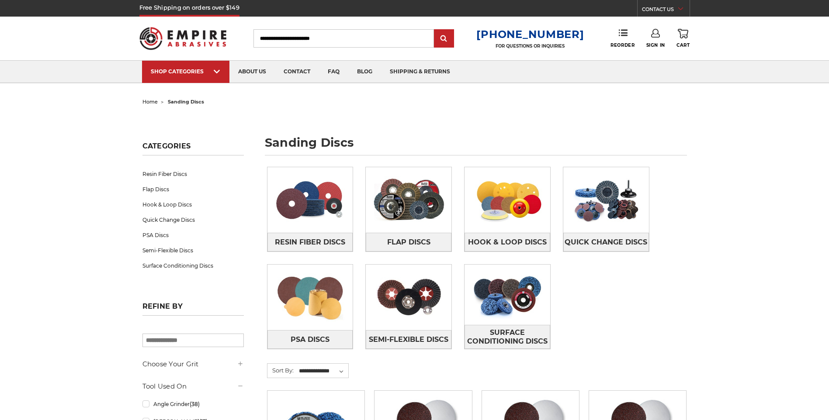  I want to click on h5: Refine by, so click(193, 309).